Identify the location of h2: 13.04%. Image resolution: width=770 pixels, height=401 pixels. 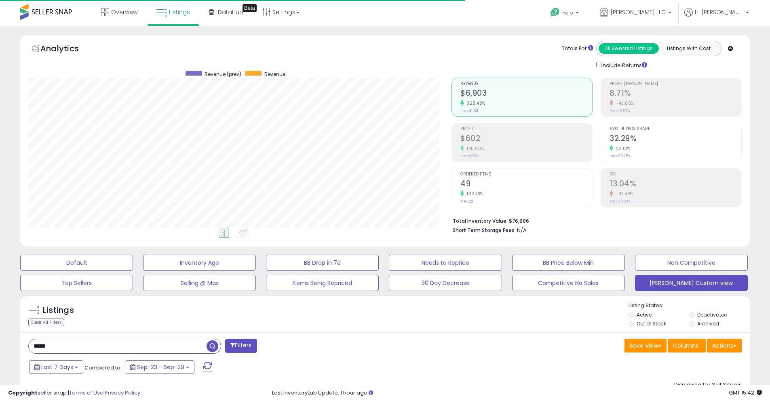
(676, 184).